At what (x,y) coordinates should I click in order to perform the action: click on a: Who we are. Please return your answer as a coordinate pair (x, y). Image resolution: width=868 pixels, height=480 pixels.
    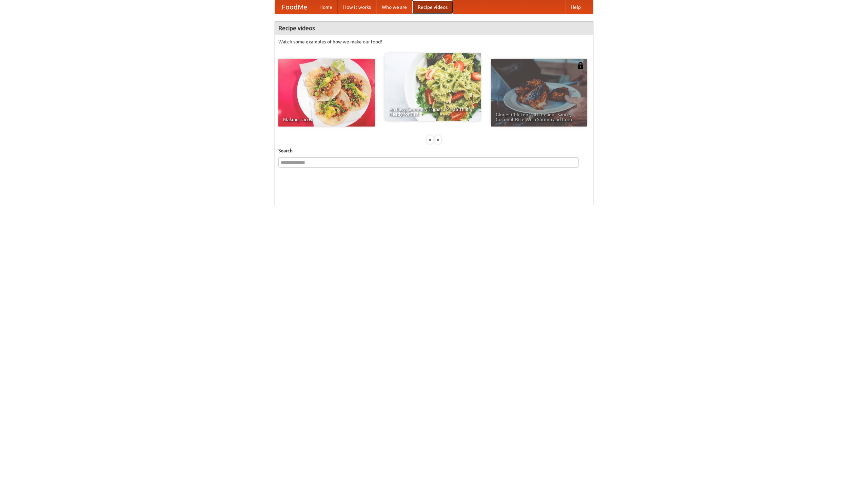
    Looking at the image, I should click on (394, 7).